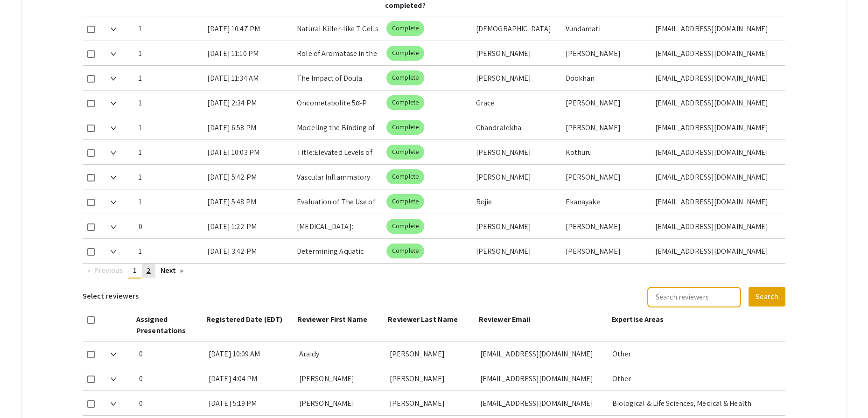 The width and height of the screenshot is (868, 418). What do you see at coordinates (694, 297) in the screenshot?
I see `input: Search reviewers` at bounding box center [694, 297].